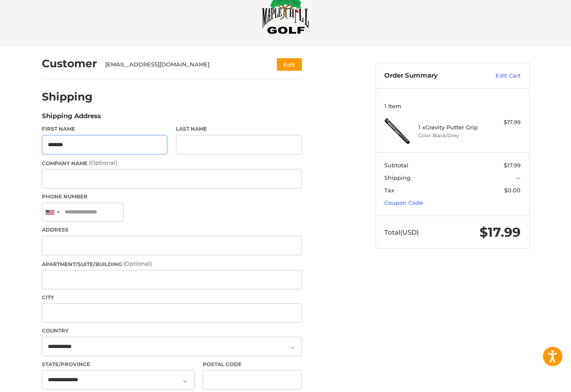 The height and width of the screenshot is (392, 571). I want to click on label: First Name, so click(105, 129).